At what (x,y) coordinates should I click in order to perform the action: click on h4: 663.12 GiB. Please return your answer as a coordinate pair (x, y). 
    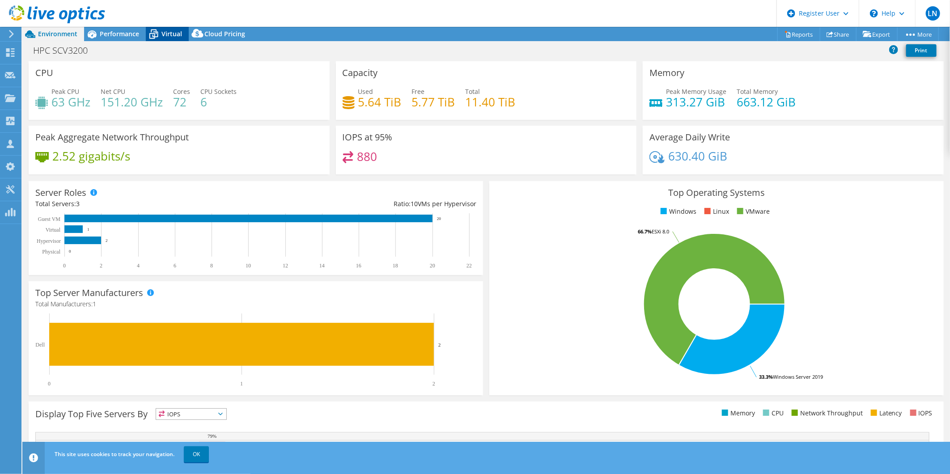
    Looking at the image, I should click on (766, 102).